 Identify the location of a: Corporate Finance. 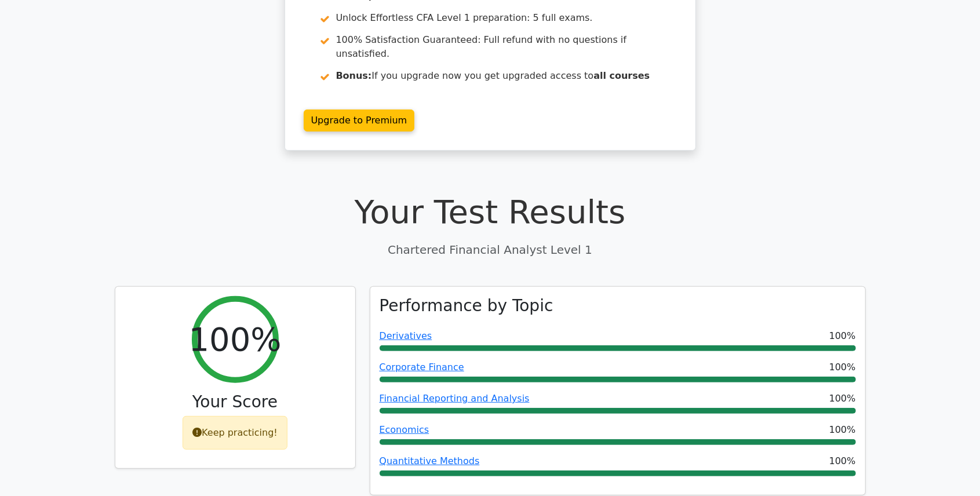
(422, 367).